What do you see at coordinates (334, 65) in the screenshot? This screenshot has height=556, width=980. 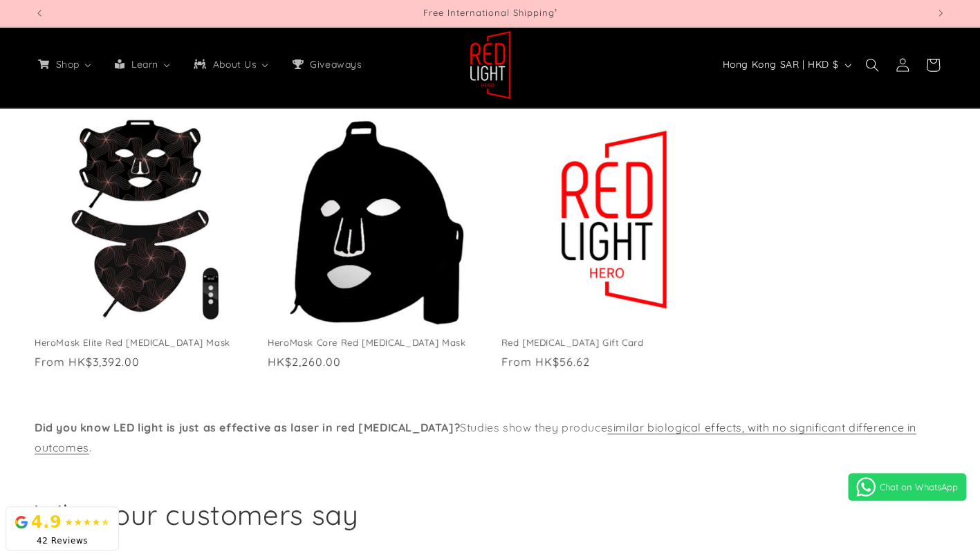 I see `span: Giveaways` at bounding box center [334, 65].